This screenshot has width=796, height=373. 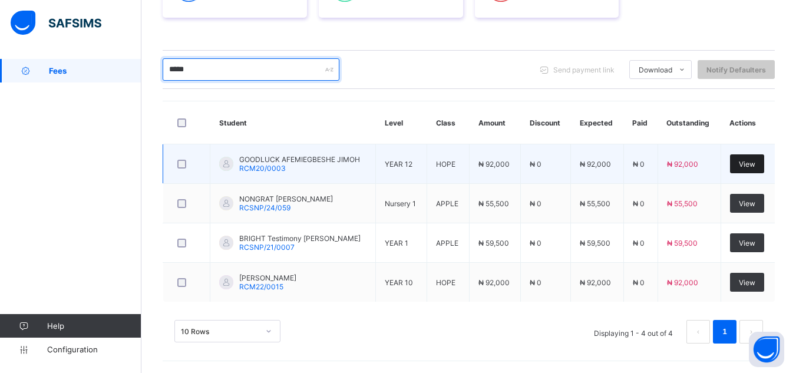 I want to click on span: Fees, so click(x=95, y=71).